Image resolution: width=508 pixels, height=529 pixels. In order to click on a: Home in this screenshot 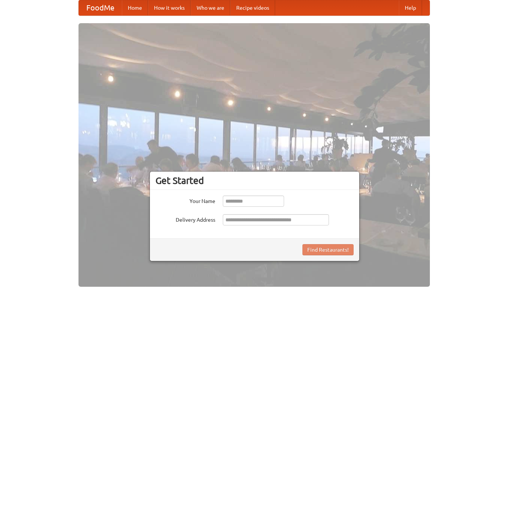, I will do `click(135, 8)`.